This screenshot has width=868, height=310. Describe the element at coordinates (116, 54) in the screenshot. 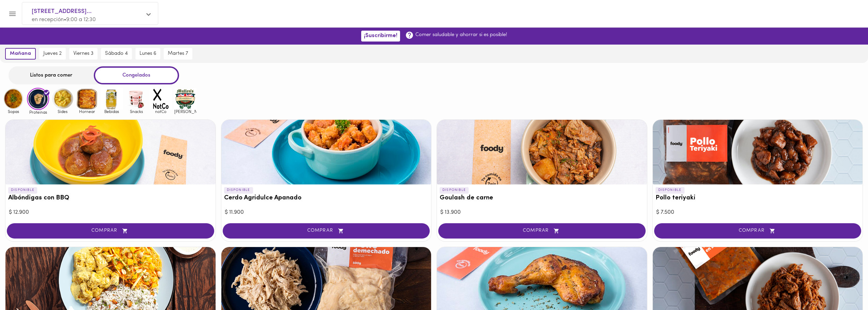

I see `span: sábado 4` at that location.